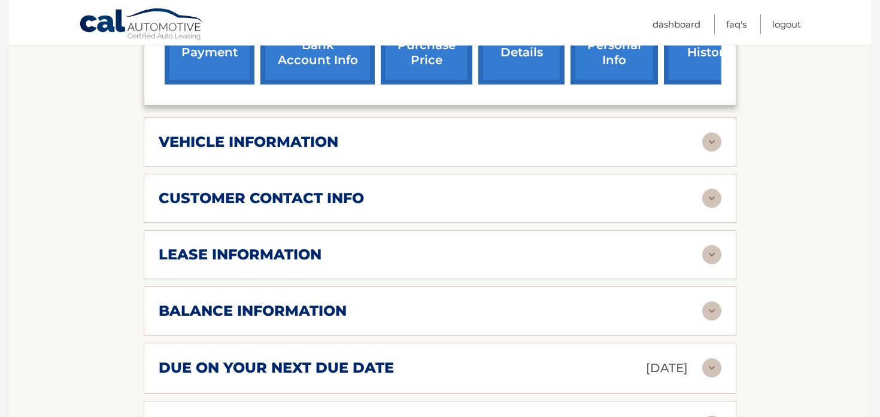  I want to click on h2: lease information, so click(240, 254).